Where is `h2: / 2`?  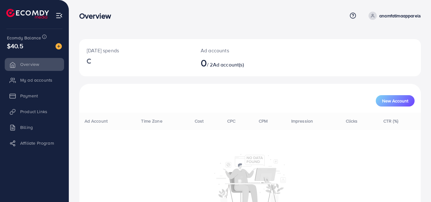 h2: / 2 is located at coordinates (236, 63).